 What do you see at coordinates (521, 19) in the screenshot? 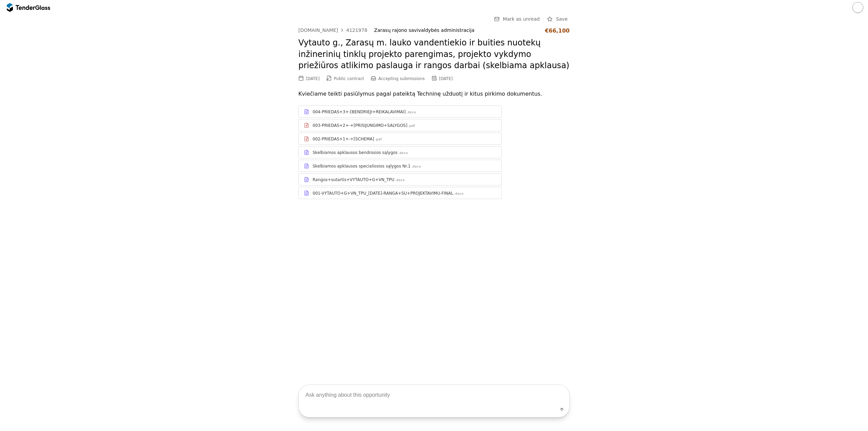
I see `span: Mark as unread` at bounding box center [521, 19].